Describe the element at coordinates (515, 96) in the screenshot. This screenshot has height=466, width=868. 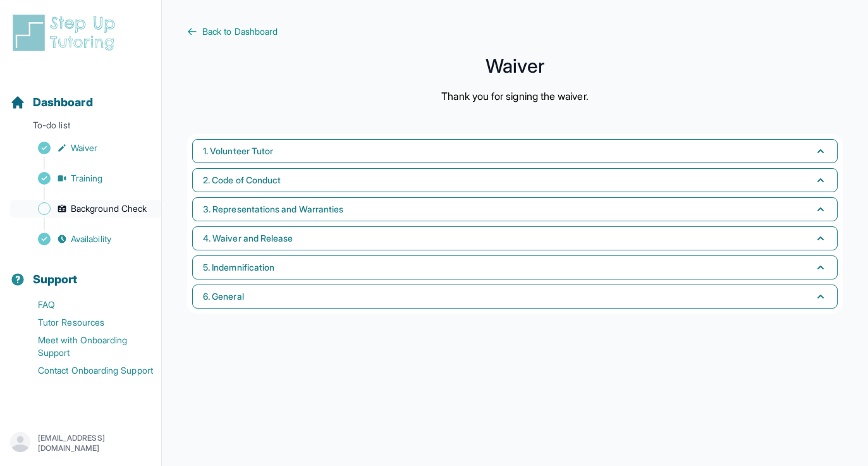
I see `p: Thank you for signing the waiver.` at that location.